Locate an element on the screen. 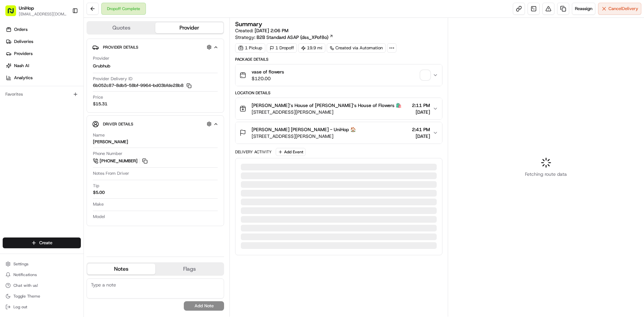  span: Tip is located at coordinates (96, 186).